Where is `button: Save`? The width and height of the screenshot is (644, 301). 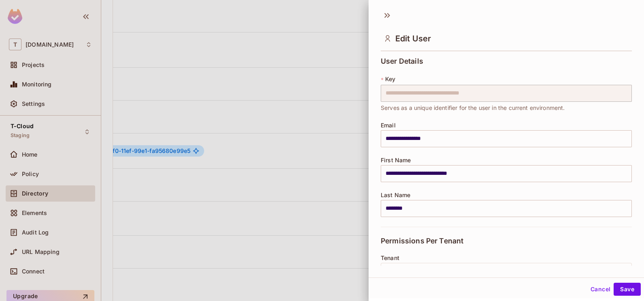
button: Save is located at coordinates (627, 289).